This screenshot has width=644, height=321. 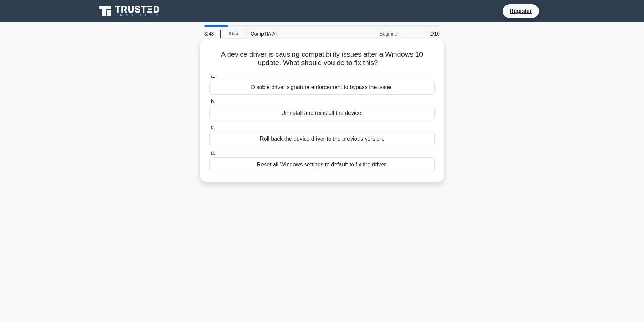 What do you see at coordinates (213, 101) in the screenshot?
I see `span: b.` at bounding box center [213, 101].